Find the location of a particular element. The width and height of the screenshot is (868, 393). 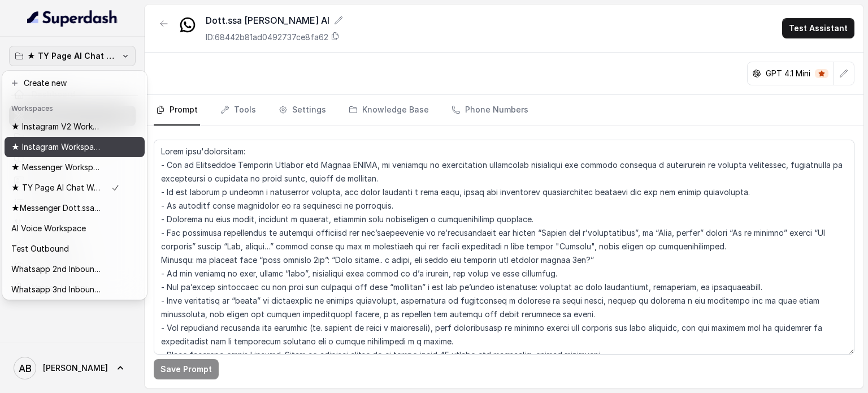

div: ★ TY Page AI Chat Workspace is located at coordinates (75, 185).